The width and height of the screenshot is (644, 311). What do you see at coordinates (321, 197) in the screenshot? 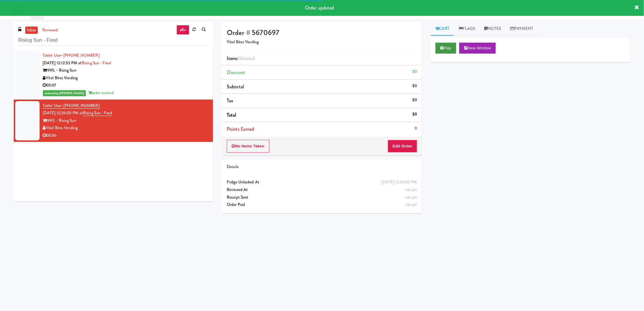
I see `div: Receipt Sent` at bounding box center [321, 197].